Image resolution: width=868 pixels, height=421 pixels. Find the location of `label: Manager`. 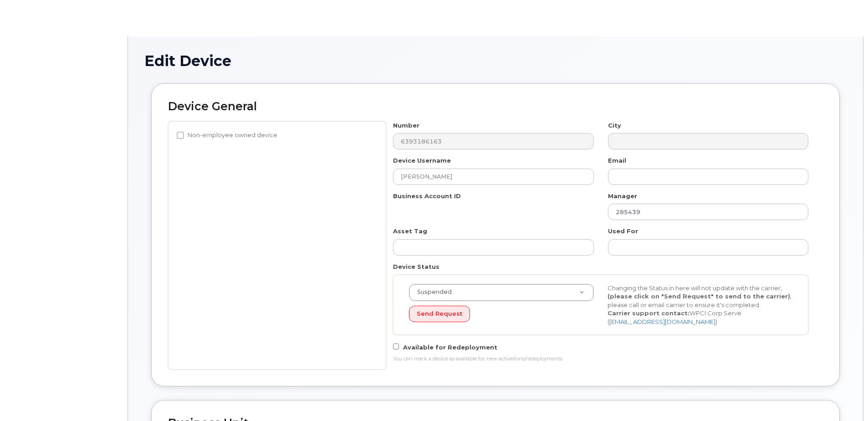

label: Manager is located at coordinates (623, 196).